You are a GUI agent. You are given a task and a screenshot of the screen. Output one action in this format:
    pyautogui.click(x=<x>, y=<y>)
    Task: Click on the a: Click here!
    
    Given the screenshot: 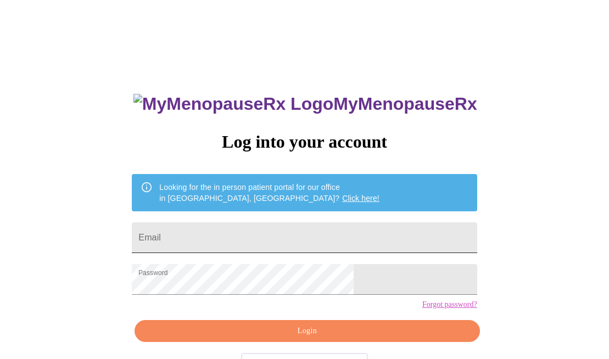 What is the action you would take?
    pyautogui.click(x=361, y=198)
    